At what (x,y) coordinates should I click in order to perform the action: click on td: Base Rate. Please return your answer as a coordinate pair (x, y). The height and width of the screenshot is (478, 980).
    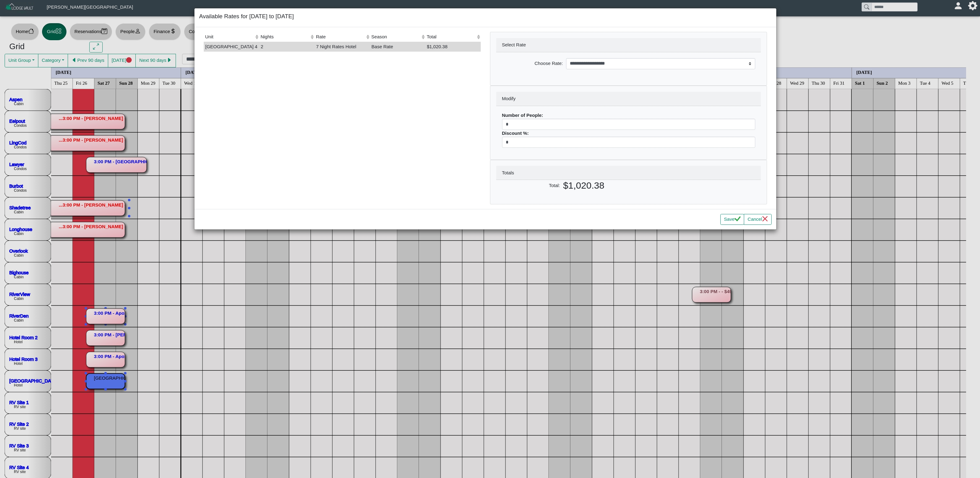
    Looking at the image, I should click on (398, 47).